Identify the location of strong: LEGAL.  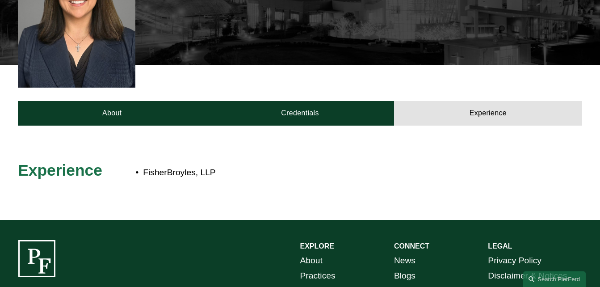
(500, 246).